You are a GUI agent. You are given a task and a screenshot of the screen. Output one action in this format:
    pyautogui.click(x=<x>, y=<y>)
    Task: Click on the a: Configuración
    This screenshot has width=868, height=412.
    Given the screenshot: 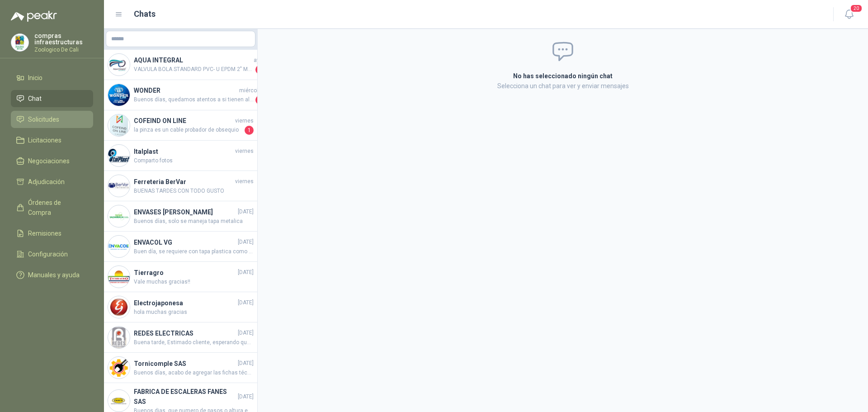 What is the action you would take?
    pyautogui.click(x=52, y=254)
    